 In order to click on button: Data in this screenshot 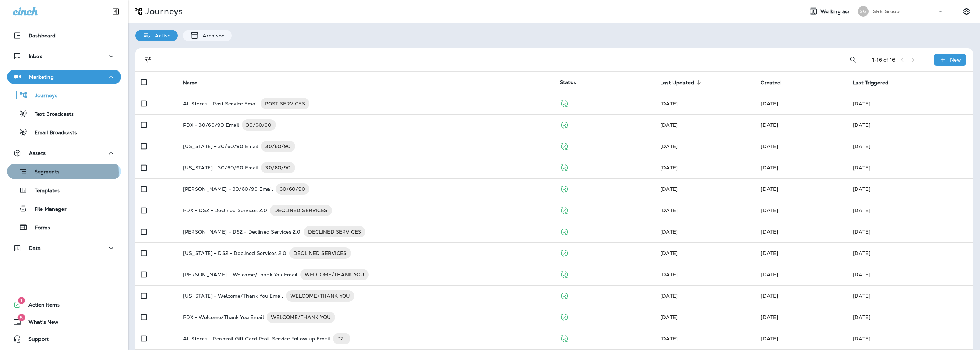, I will do `click(64, 248)`.